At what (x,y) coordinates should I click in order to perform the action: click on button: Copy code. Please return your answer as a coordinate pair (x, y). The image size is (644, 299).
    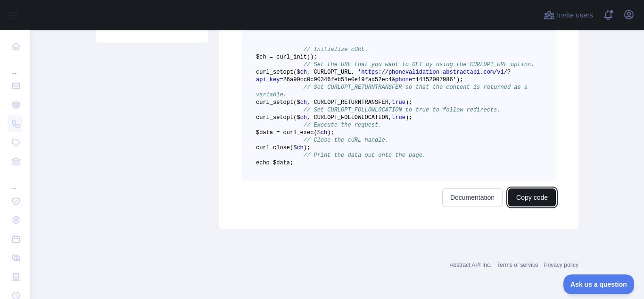
    Looking at the image, I should click on (532, 198).